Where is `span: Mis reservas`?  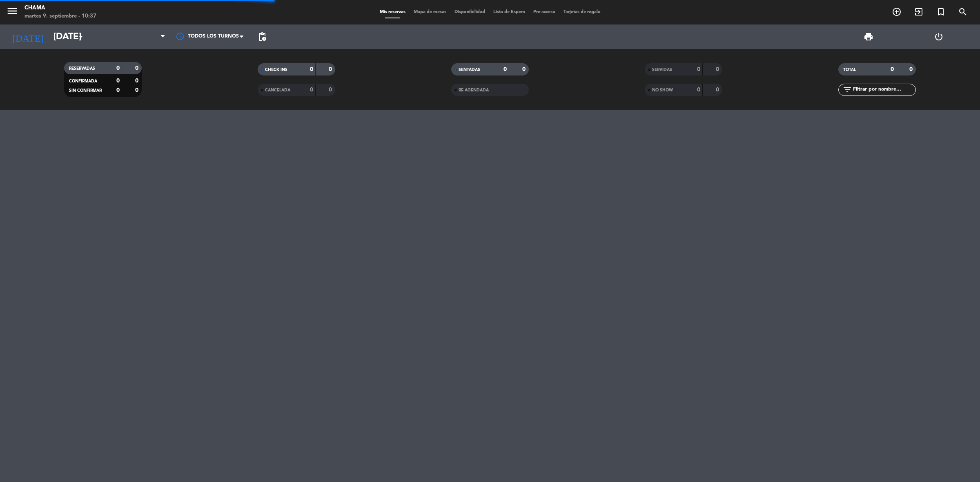
span: Mis reservas is located at coordinates (392, 12).